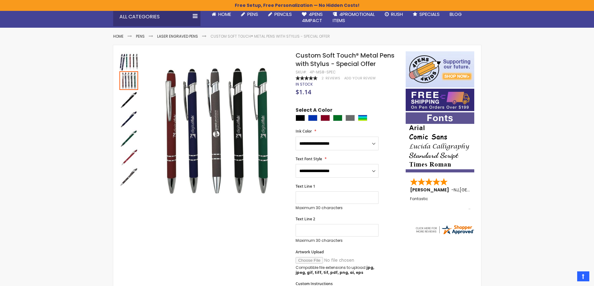 The image size is (594, 286). I want to click on a: 4pens.com certificate URL, so click(444, 234).